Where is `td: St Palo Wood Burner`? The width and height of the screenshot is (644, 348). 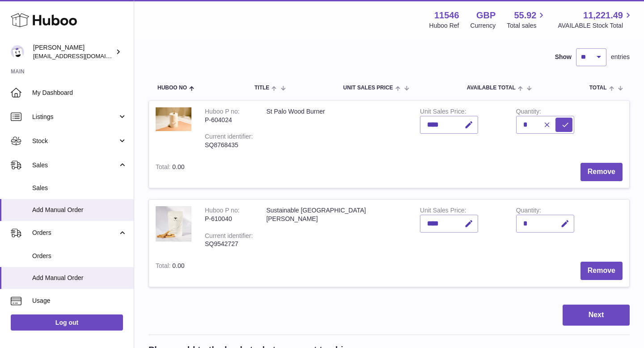
td: St Palo Wood Burner is located at coordinates (336, 128).